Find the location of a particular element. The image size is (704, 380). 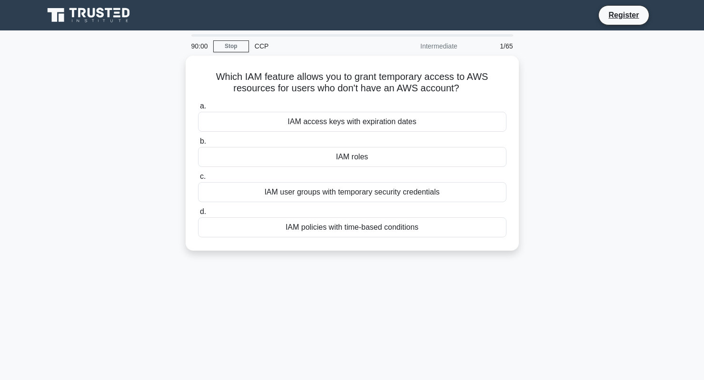

div: IAM user groups with temporary security credentials is located at coordinates (352, 192).